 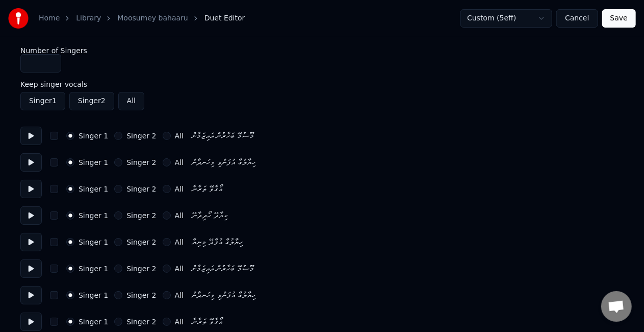 What do you see at coordinates (43, 101) in the screenshot?
I see `button: Singer1` at bounding box center [43, 101].